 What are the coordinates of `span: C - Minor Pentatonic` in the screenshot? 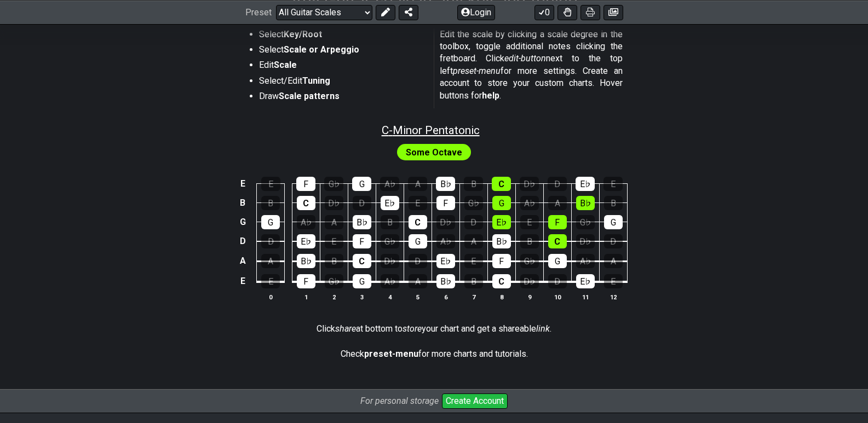 It's located at (431, 131).